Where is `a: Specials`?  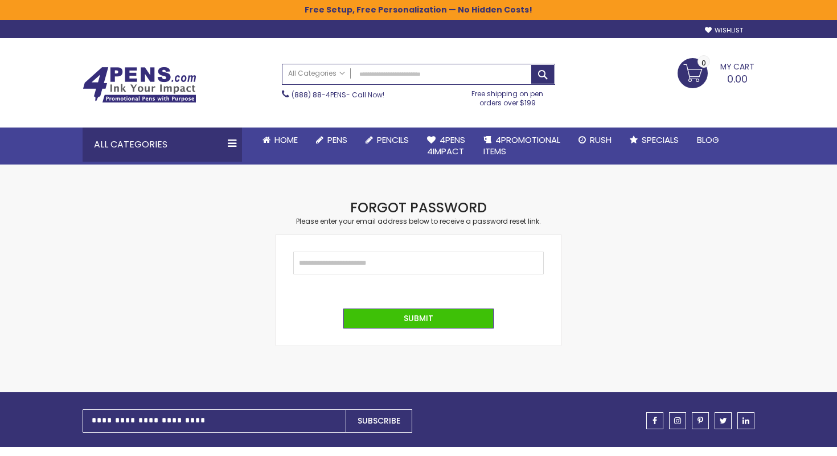
a: Specials is located at coordinates (655, 140).